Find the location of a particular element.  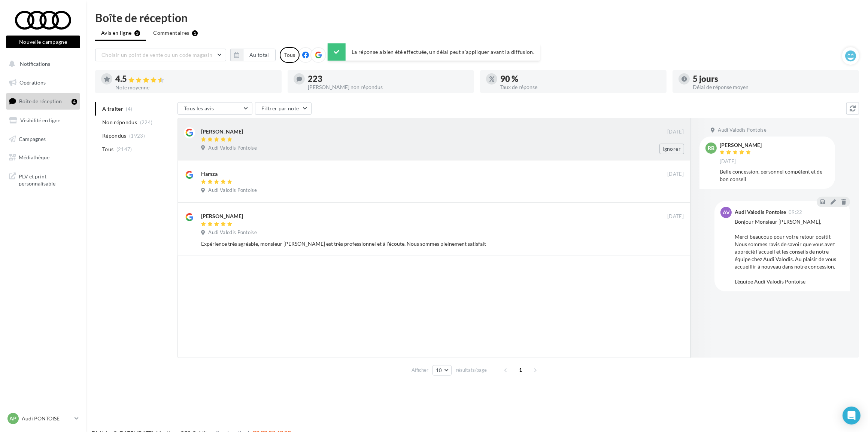

span: Choisir un point de vente ou un code magasin is located at coordinates (157, 55).